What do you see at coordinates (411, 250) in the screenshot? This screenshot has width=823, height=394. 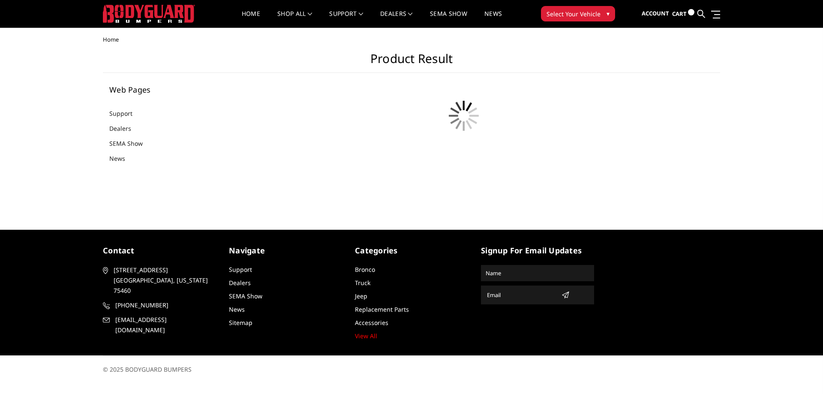 I see `h5: Categories` at bounding box center [411, 250].